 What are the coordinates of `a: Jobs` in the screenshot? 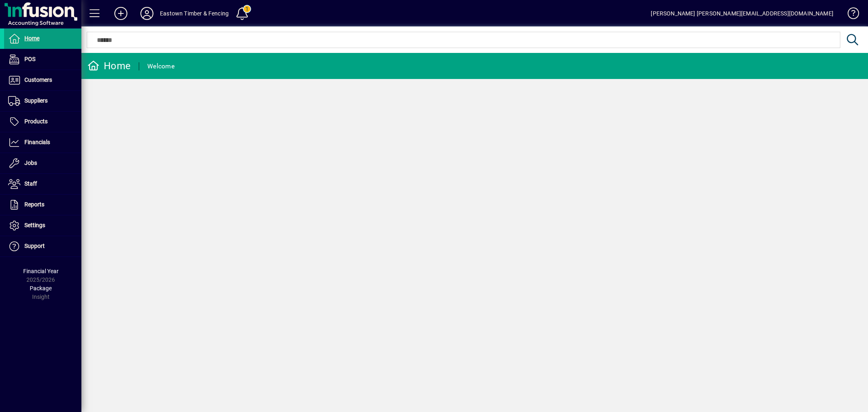 It's located at (43, 163).